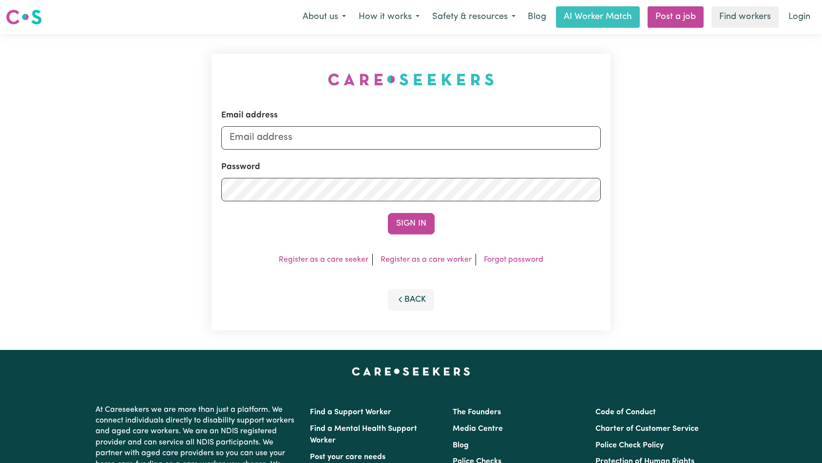 This screenshot has width=822, height=463. I want to click on a: Police Check Policy, so click(630, 445).